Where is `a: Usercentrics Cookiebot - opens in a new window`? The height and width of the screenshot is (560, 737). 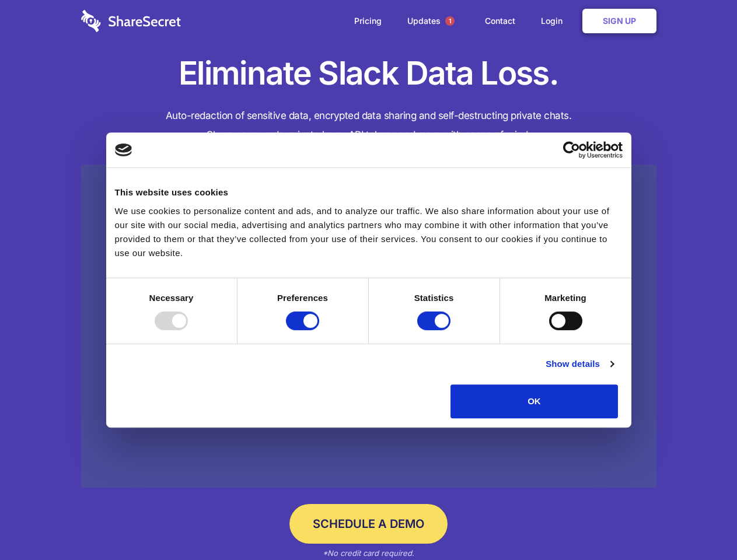
a: Usercentrics Cookiebot - opens in a new window is located at coordinates (571, 150).